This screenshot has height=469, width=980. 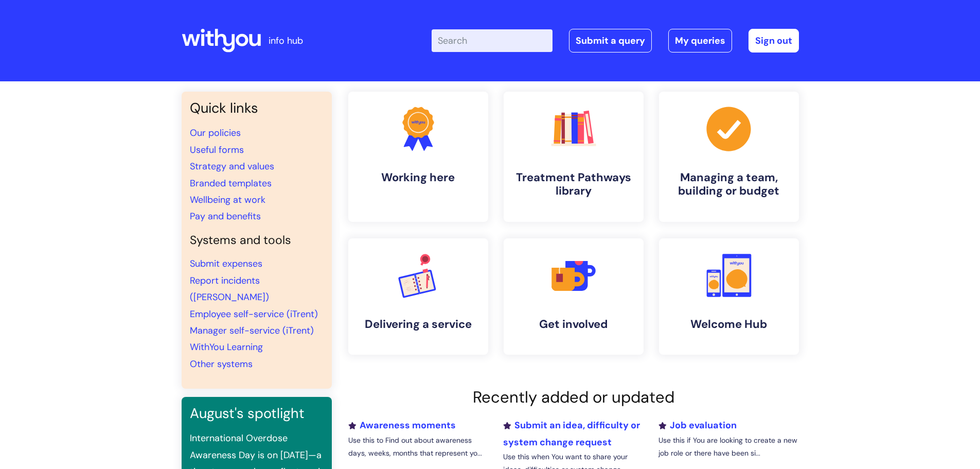 I want to click on a: Welcome Hub, so click(x=729, y=296).